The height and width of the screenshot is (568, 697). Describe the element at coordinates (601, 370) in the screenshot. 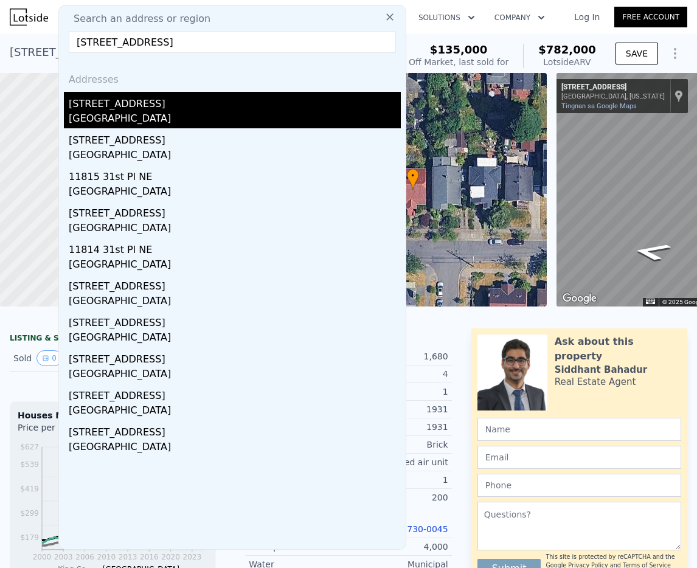

I see `div: Siddhant Bahadur` at that location.